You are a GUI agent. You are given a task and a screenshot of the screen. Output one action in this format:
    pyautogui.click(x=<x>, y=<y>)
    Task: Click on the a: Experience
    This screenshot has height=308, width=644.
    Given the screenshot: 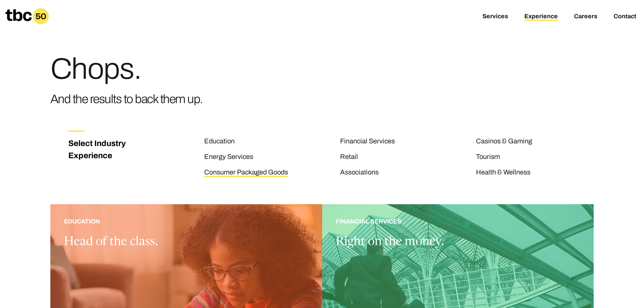 What is the action you would take?
    pyautogui.click(x=541, y=17)
    